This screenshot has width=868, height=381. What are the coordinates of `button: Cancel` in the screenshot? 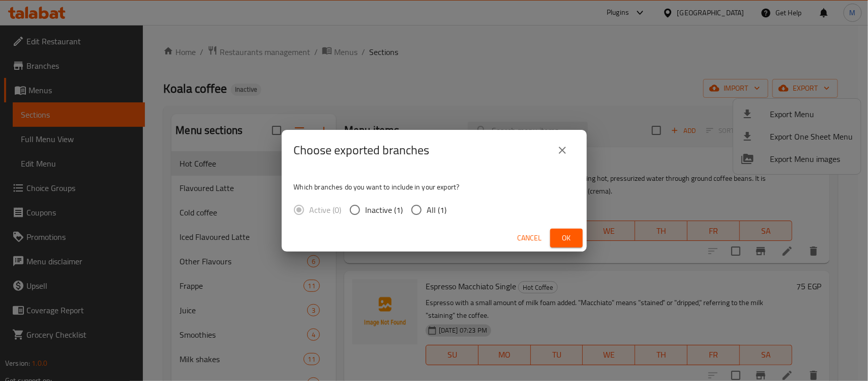 It's located at (530, 238).